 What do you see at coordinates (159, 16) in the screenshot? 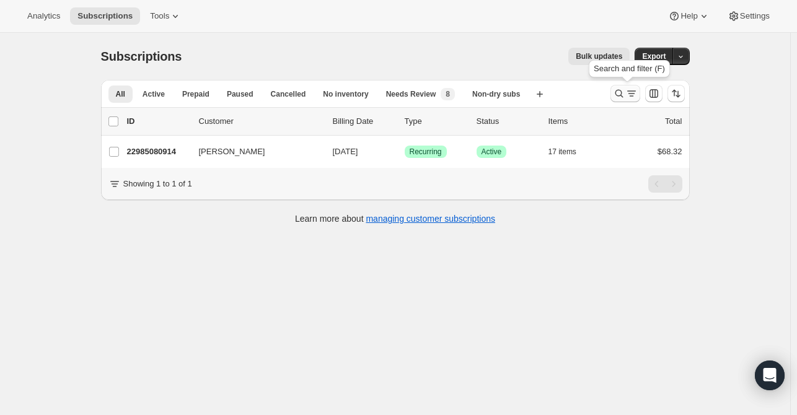
I see `span: Tools` at bounding box center [159, 16].